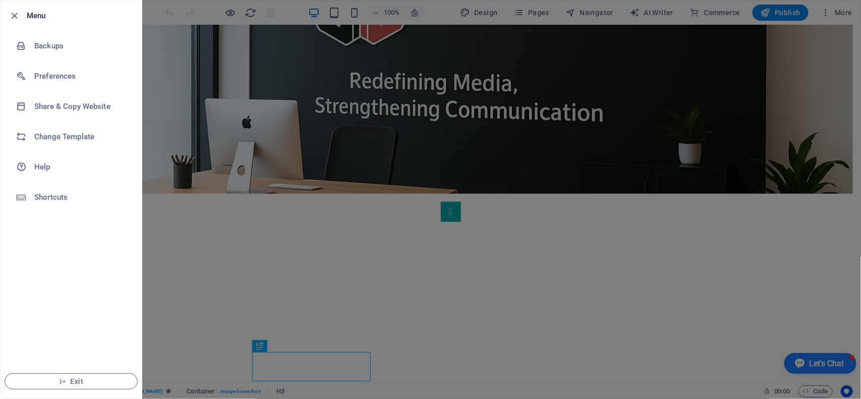 The height and width of the screenshot is (399, 861). Describe the element at coordinates (71, 167) in the screenshot. I see `a: Help` at that location.